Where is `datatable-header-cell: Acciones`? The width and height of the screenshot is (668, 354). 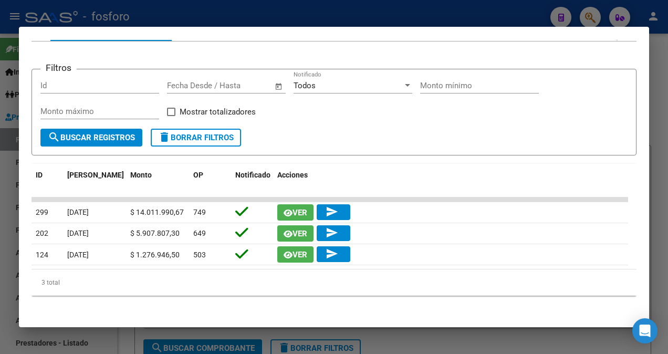
datatable-header-cell: Acciones is located at coordinates (451, 181).